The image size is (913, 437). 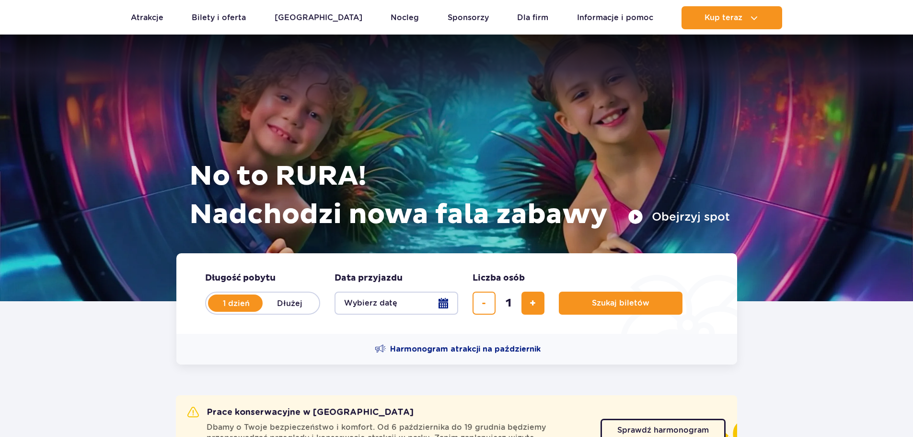 I want to click on input: liczba biletów, so click(x=509, y=303).